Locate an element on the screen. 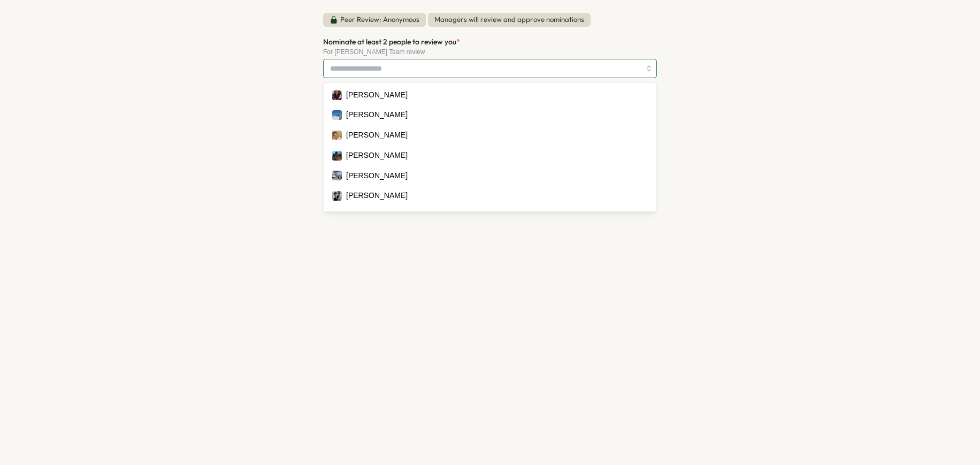 Image resolution: width=980 pixels, height=465 pixels. img: Jacob Martinez is located at coordinates (337, 216).